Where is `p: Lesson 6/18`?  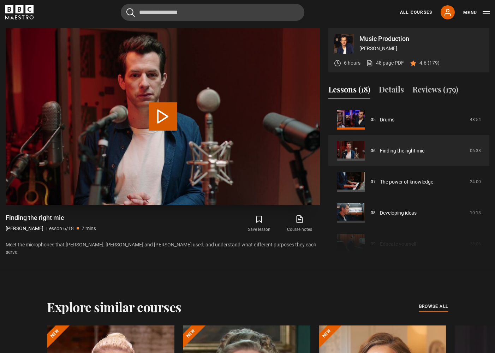
p: Lesson 6/18 is located at coordinates (60, 228).